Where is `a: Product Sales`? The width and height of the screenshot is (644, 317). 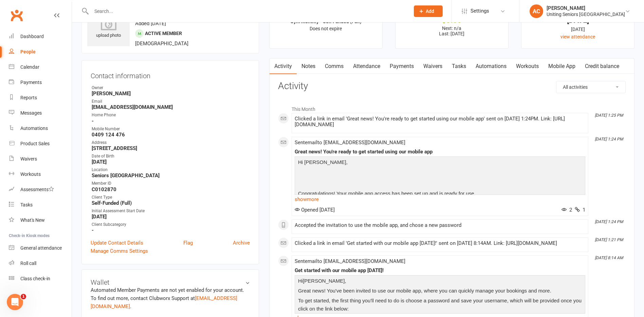 a: Product Sales is located at coordinates (40, 144).